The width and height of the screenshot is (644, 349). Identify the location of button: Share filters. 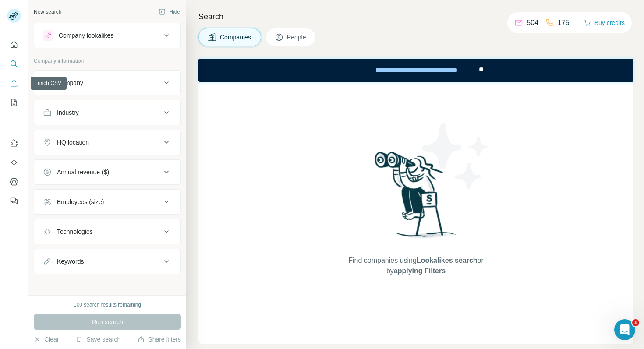
(159, 339).